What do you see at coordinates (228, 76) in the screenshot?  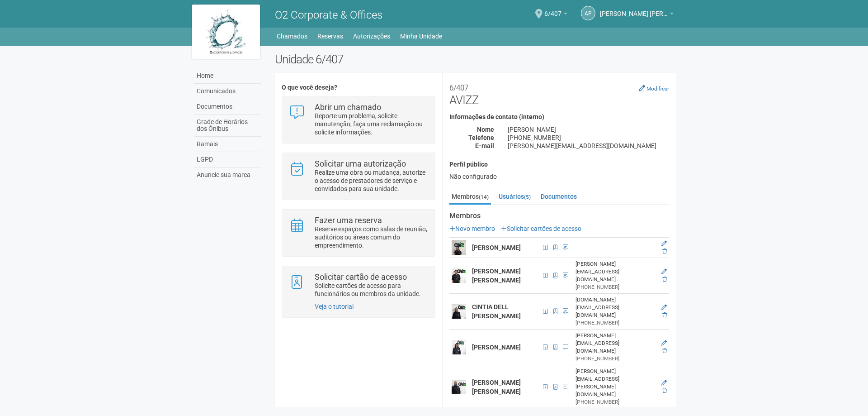 I see `a: Home` at bounding box center [228, 76].